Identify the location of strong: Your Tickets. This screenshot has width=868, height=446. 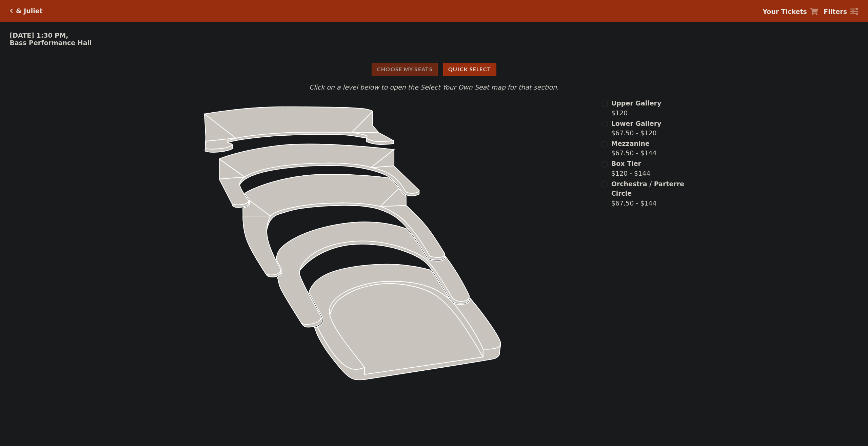
(784, 12).